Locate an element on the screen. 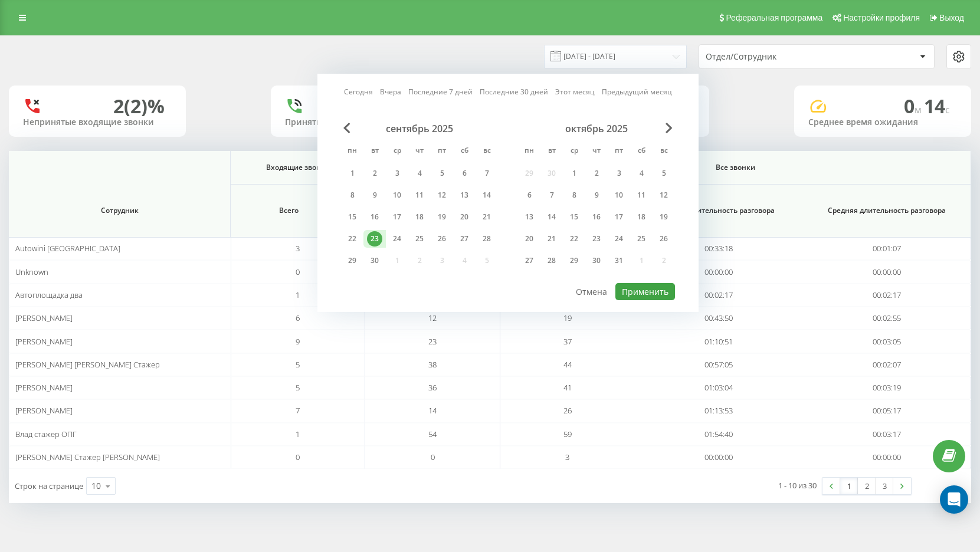  div: вт 2 сент. 2025 г. is located at coordinates (374, 174).